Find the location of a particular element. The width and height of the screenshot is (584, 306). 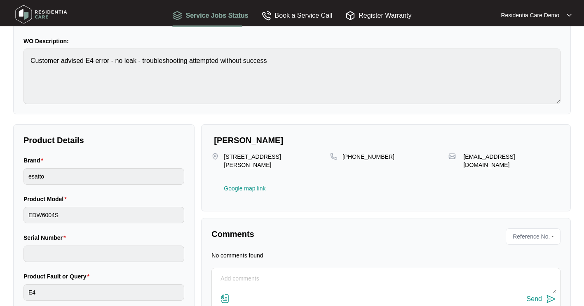

img: Register Warranty icon is located at coordinates (350, 16).